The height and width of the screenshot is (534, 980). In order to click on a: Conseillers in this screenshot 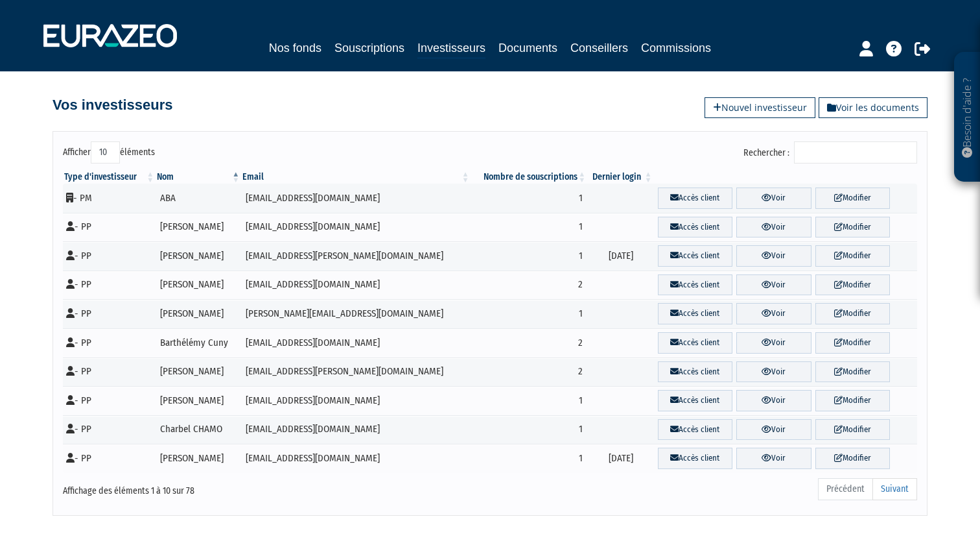, I will do `click(599, 48)`.